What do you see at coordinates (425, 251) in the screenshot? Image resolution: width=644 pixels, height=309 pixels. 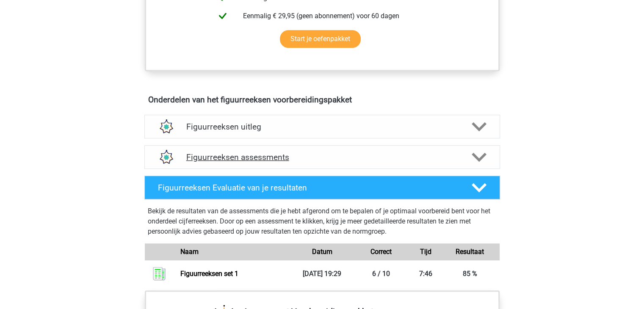 I see `div: Tijd` at bounding box center [425, 251].